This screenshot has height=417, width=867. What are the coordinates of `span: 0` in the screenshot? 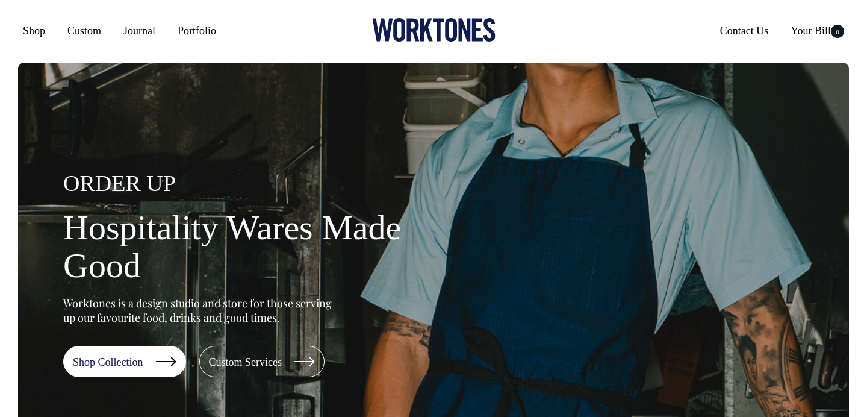 It's located at (837, 31).